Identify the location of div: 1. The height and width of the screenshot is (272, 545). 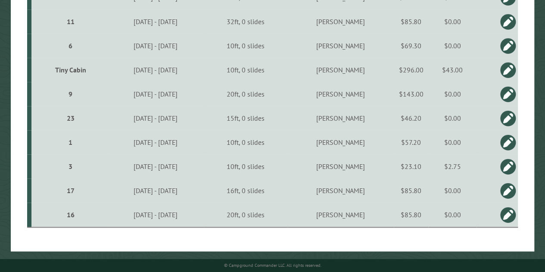
(70, 142).